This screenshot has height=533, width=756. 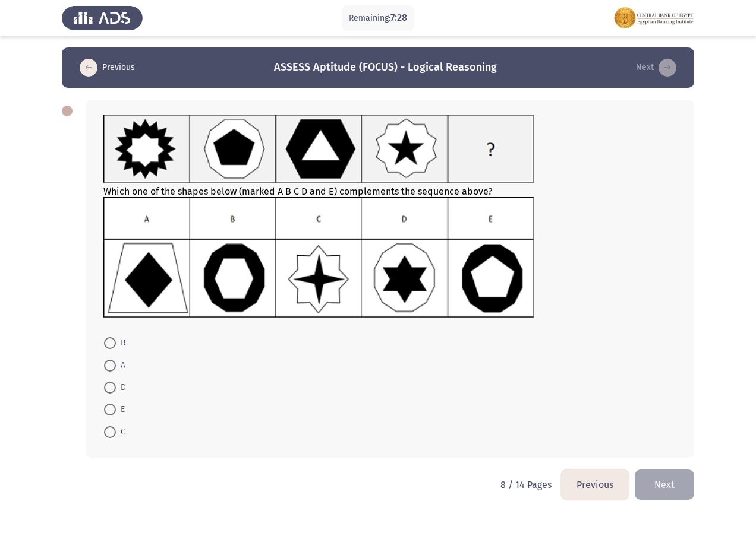 What do you see at coordinates (318, 149) in the screenshot?
I see `img: UkFYMDA4NkFfQ0FUXzIwMjEucG5nMTYyMjAzMjk5NTY0Mw==.png` at bounding box center [318, 149].